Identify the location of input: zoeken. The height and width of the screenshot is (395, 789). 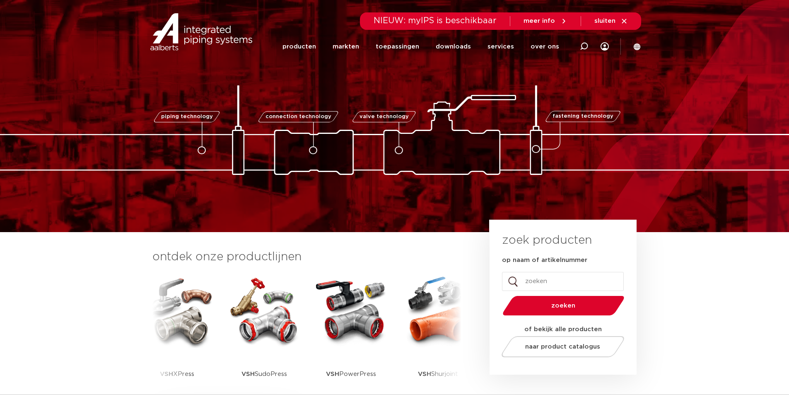
(563, 281).